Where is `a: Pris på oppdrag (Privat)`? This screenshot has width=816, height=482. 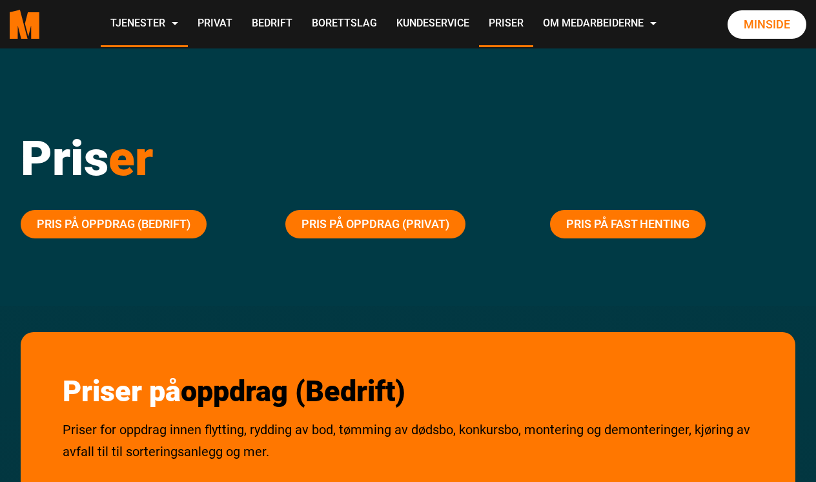 a: Pris på oppdrag (Privat) is located at coordinates (375, 224).